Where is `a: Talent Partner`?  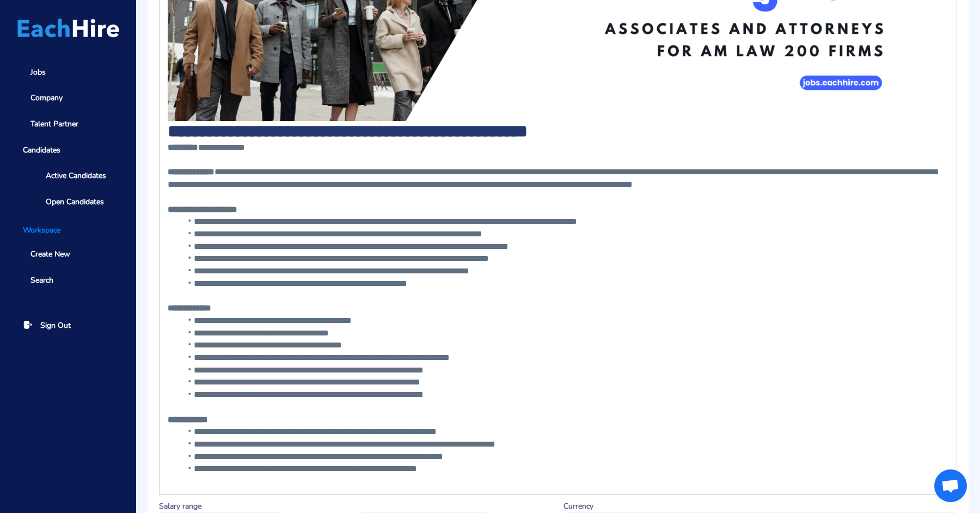 a: Talent Partner is located at coordinates (68, 124).